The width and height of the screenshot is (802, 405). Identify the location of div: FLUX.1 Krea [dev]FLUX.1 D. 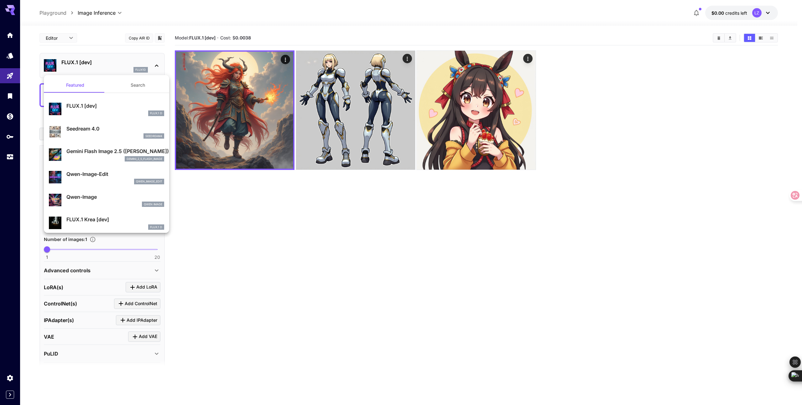
(106, 223).